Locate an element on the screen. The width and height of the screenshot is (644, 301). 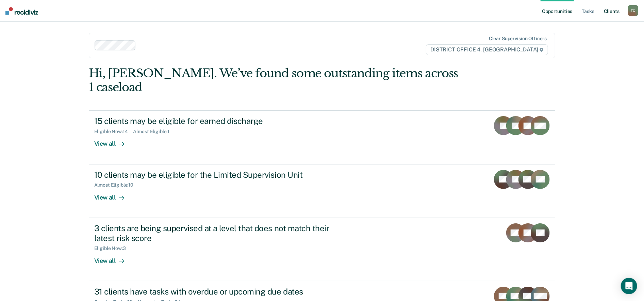
a: 3 clients are being supervised at a level that does not match their latest risk scoreEligible Now... is located at coordinates (322, 250).